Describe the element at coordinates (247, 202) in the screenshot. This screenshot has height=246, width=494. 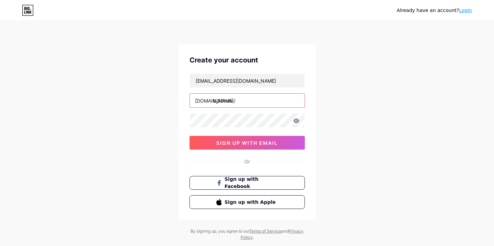
I see `a: Sign up with Apple` at that location.